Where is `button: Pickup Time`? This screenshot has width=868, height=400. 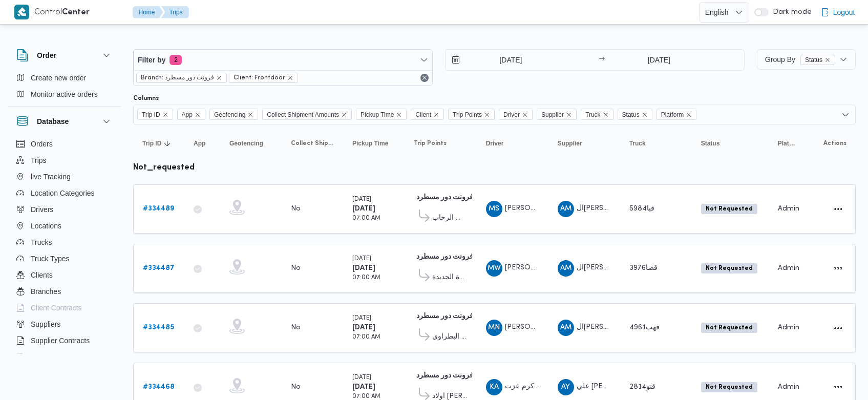 button: Pickup Time is located at coordinates (374, 143).